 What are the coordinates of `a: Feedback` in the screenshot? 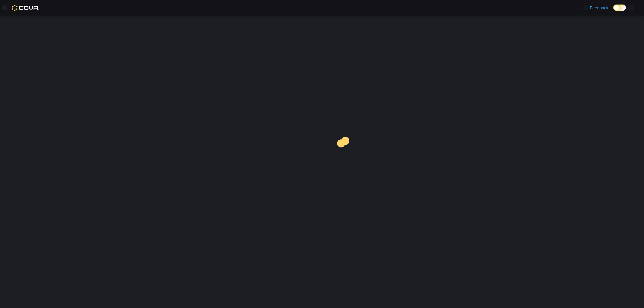 It's located at (595, 8).